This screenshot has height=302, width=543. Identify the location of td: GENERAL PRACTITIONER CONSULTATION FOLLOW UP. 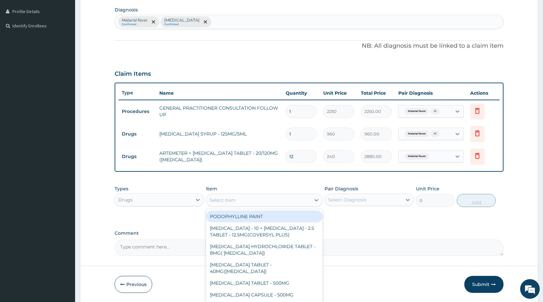
(219, 111).